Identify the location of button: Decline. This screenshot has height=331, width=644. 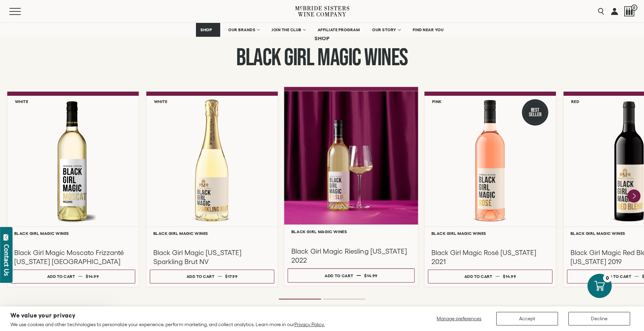
(599, 318).